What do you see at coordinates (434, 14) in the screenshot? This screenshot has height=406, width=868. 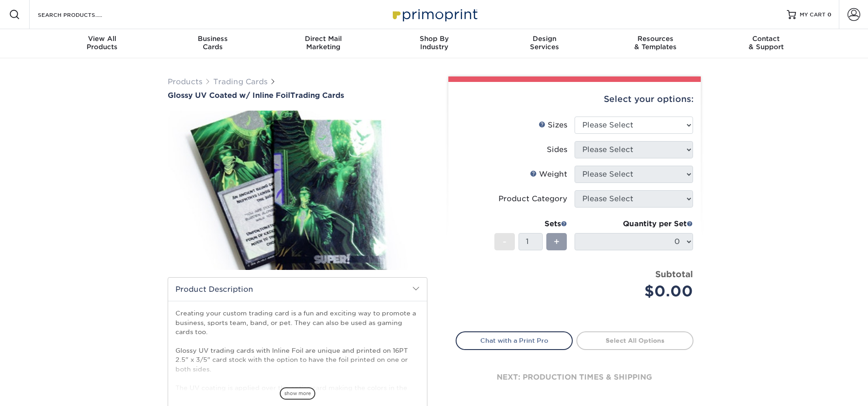 I see `img: Primoprint` at bounding box center [434, 14].